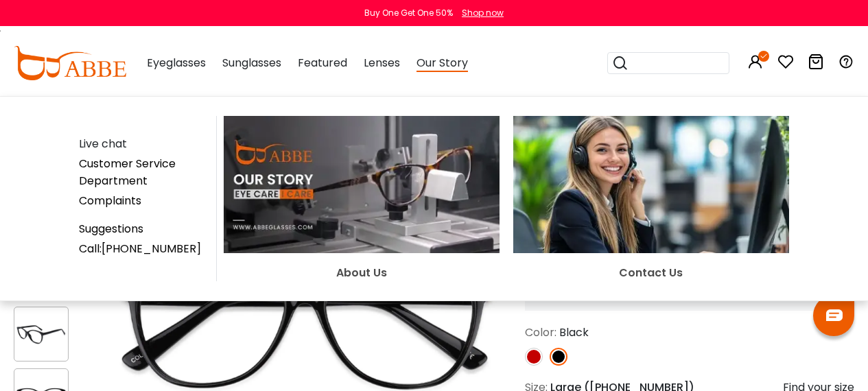 The width and height of the screenshot is (868, 391). Describe the element at coordinates (541, 332) in the screenshot. I see `span: Color:` at that location.